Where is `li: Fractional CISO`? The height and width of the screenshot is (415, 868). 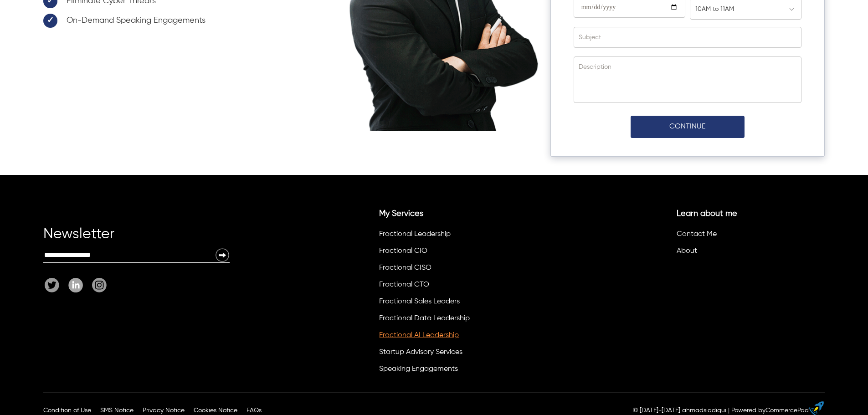 li: Fractional CISO is located at coordinates (449, 269).